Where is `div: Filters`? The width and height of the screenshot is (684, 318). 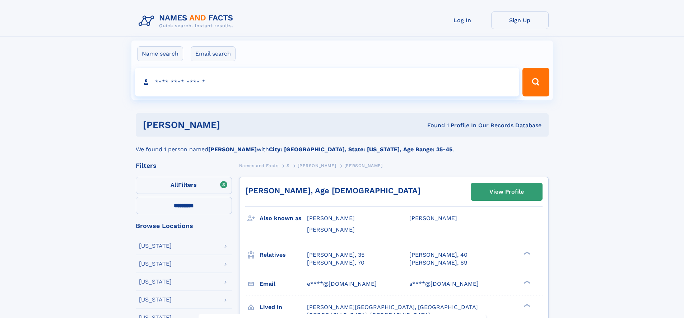 div: Filters is located at coordinates (184, 166).